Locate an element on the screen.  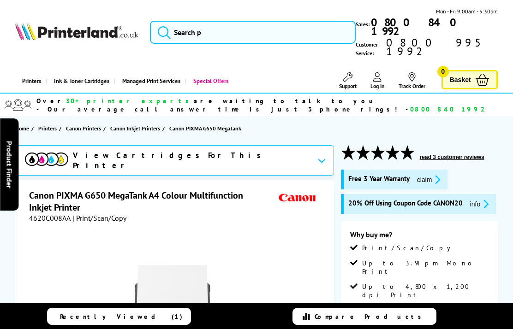
span: | Print/Scan/Copy is located at coordinates (99, 218).